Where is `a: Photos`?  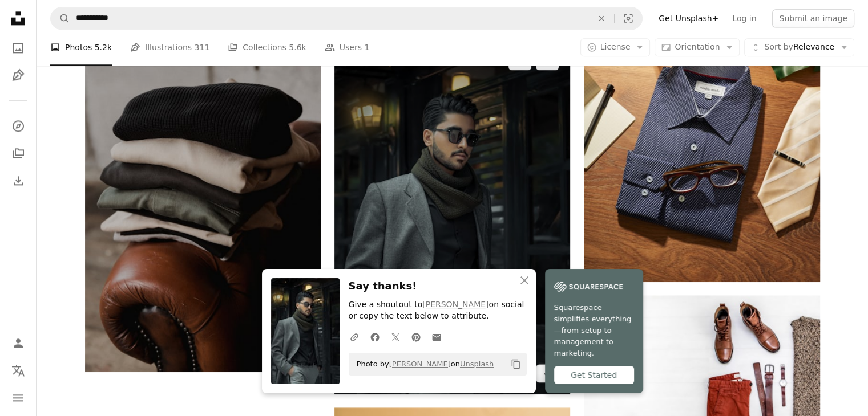
a: Photos is located at coordinates (18, 48).